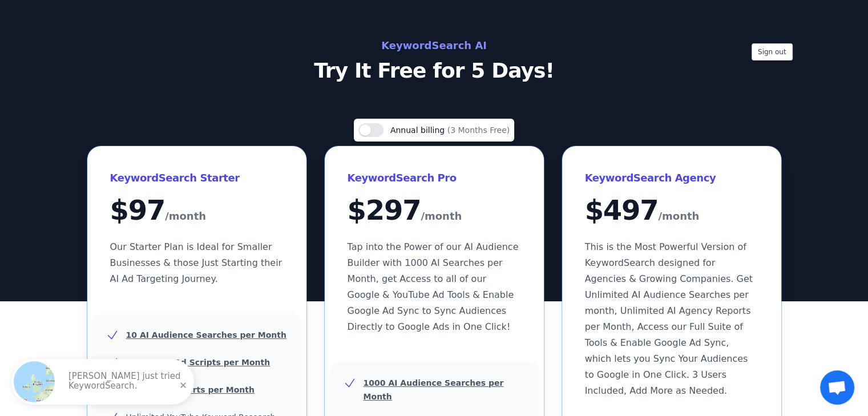  Describe the element at coordinates (669, 319) in the screenshot. I see `span: This is the Most Powerful Version of KeywordSearch designed for Agencies & Growing Companies. Get...` at that location.